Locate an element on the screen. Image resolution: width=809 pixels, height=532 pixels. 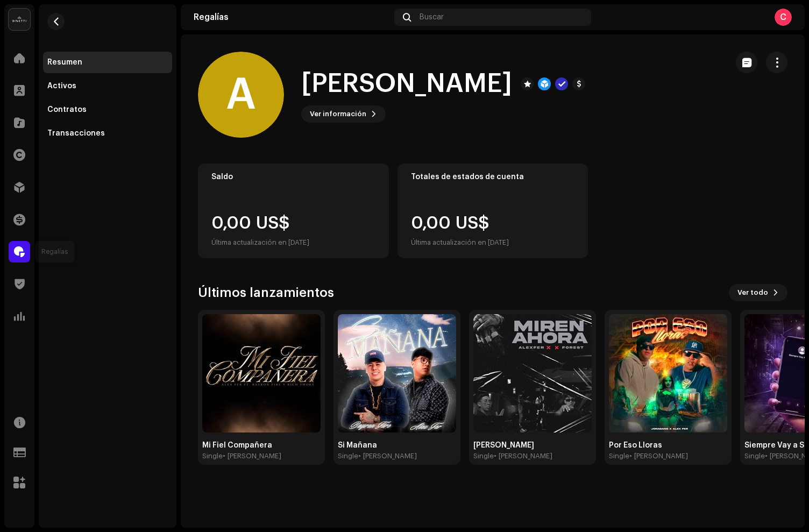
div: Contratos is located at coordinates (67, 110).